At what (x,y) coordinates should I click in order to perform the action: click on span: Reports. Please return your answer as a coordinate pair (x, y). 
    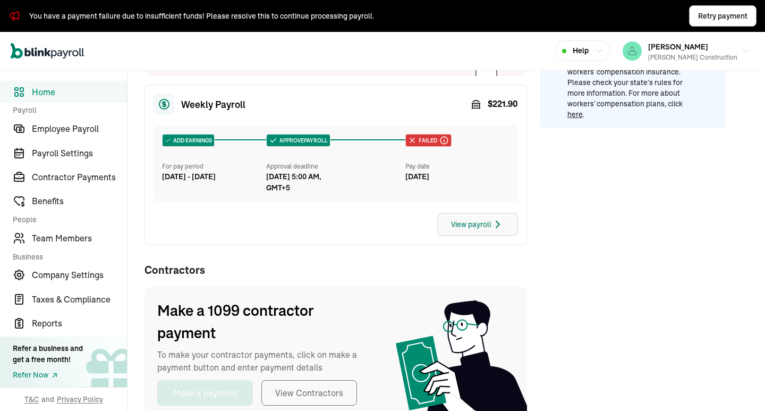
    Looking at the image, I should click on (79, 323).